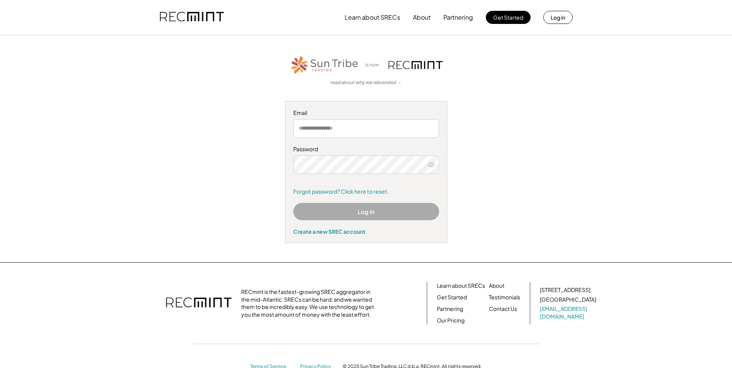 The image size is (732, 368). What do you see at coordinates (461, 286) in the screenshot?
I see `a: Learn about SRECs` at bounding box center [461, 286].